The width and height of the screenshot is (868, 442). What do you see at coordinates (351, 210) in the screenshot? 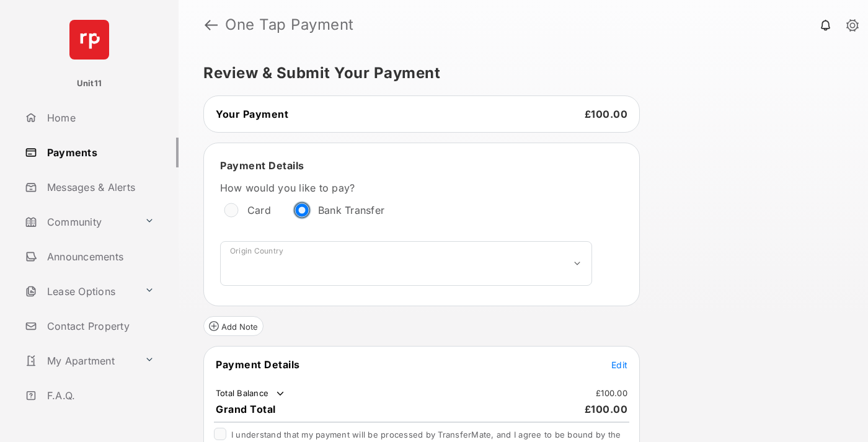
I see `label: Bank Transfer` at bounding box center [351, 210].